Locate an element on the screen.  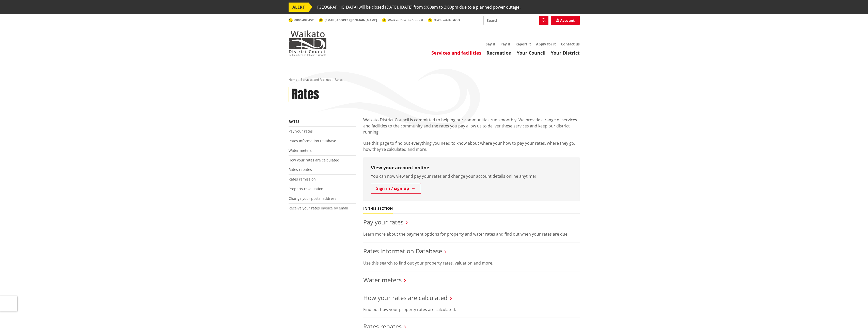
span: WaikatoDistrictCouncil is located at coordinates (405, 20).